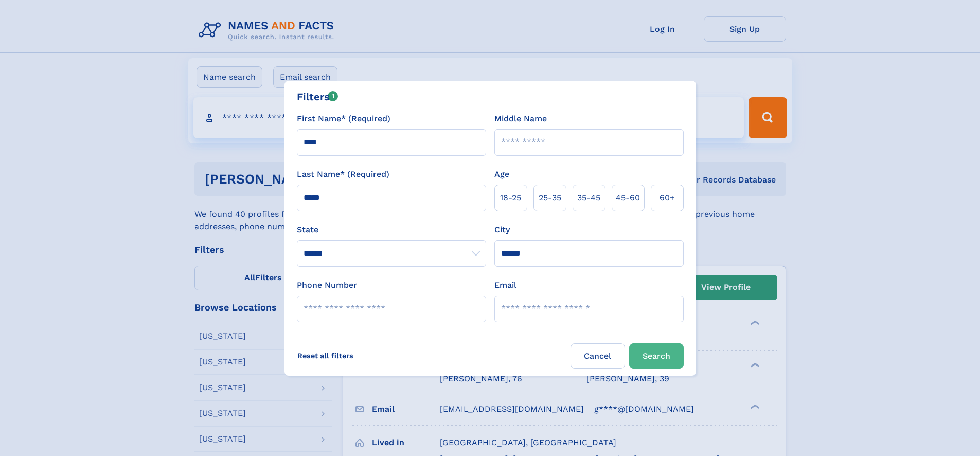 Image resolution: width=980 pixels, height=456 pixels. What do you see at coordinates (327, 286) in the screenshot?
I see `label: Phone Number` at bounding box center [327, 286].